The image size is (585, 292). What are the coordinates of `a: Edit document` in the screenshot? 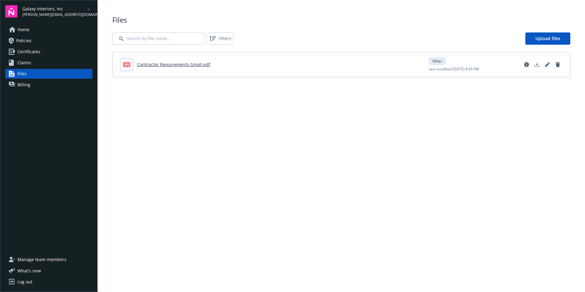 It's located at (548, 65).